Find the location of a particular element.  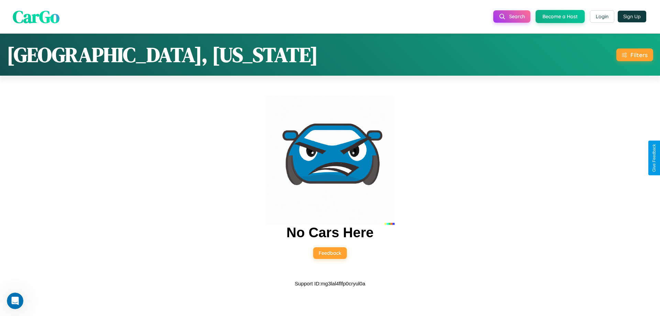

button: Sign Up is located at coordinates (632, 16).